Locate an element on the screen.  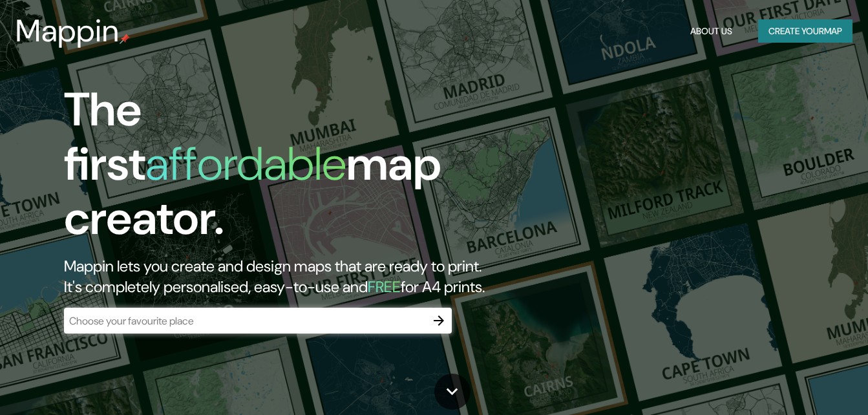
h2: Mappin lets you create and design maps that are ready to print. It's completely personalised, eas... is located at coordinates (281, 277).